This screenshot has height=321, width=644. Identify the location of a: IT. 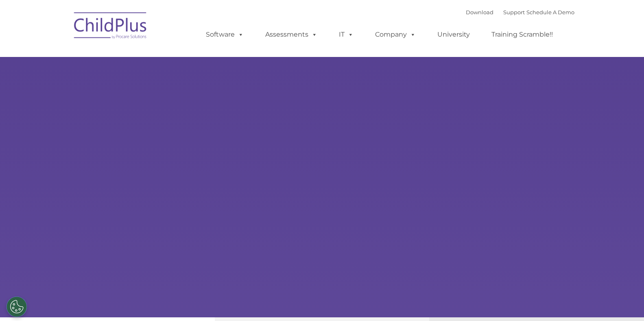
(346, 34).